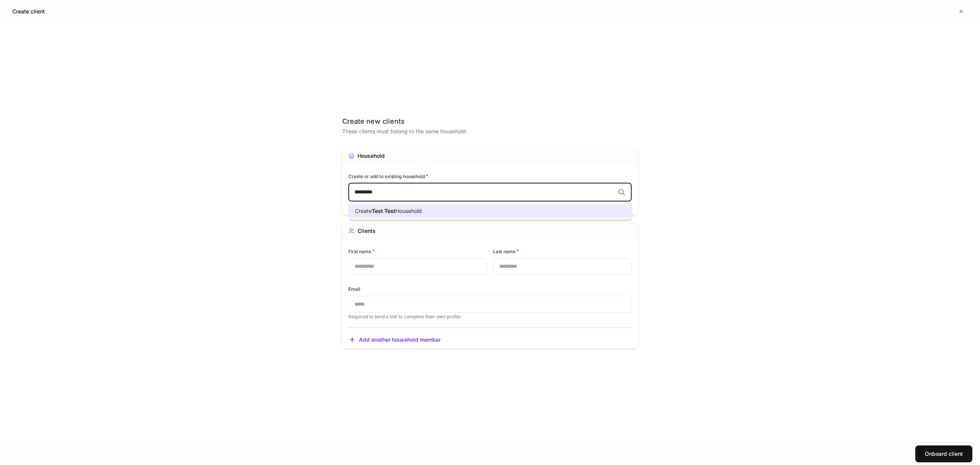  What do you see at coordinates (394, 340) in the screenshot?
I see `button: Add another household member` at bounding box center [394, 340].